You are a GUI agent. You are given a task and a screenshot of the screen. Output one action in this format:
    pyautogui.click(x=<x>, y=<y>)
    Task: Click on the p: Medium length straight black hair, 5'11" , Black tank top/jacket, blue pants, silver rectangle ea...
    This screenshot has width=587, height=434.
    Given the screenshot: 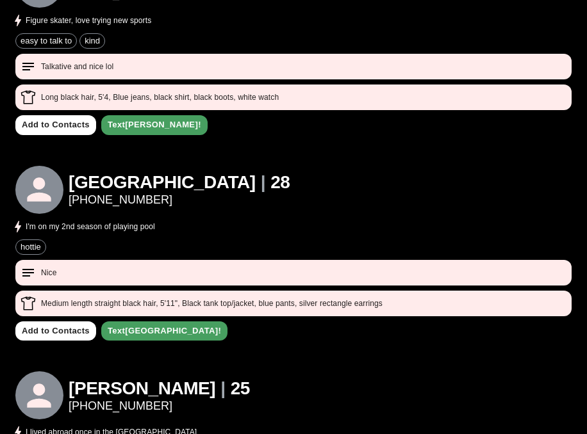 What is the action you would take?
    pyautogui.click(x=211, y=304)
    